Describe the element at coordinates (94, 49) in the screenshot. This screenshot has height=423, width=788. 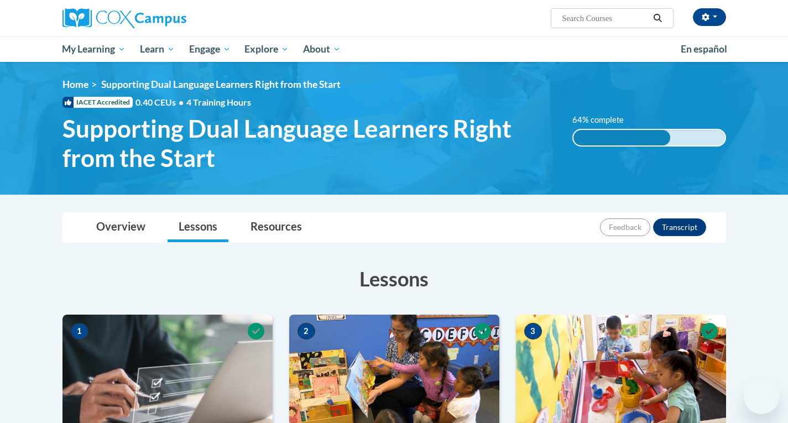
I see `a: My Learning` at that location.